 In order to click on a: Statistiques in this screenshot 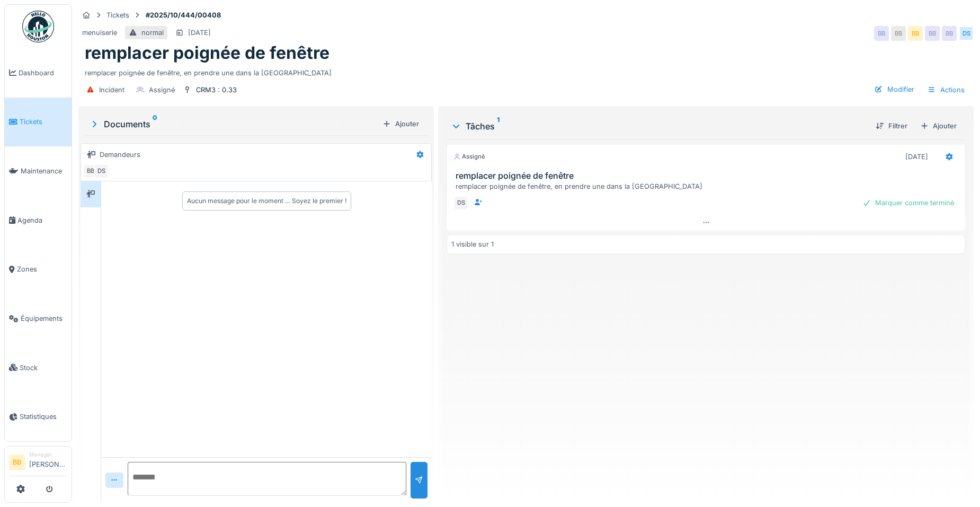, I will do `click(38, 417)`.